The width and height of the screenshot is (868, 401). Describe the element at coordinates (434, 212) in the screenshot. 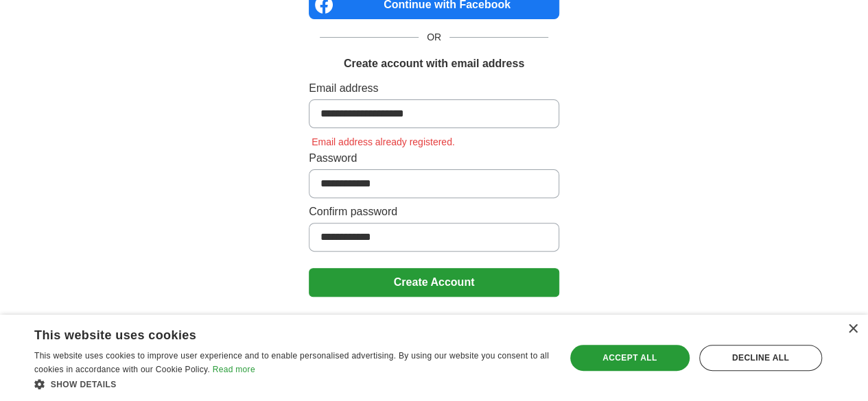

I see `label: Confirm password` at that location.